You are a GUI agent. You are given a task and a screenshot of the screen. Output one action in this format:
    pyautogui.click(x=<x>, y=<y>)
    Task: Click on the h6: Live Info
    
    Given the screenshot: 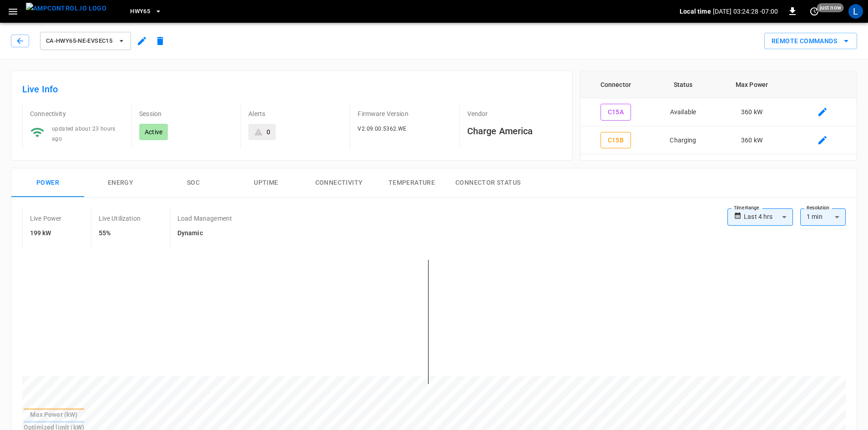 What is the action you would take?
    pyautogui.click(x=292, y=89)
    